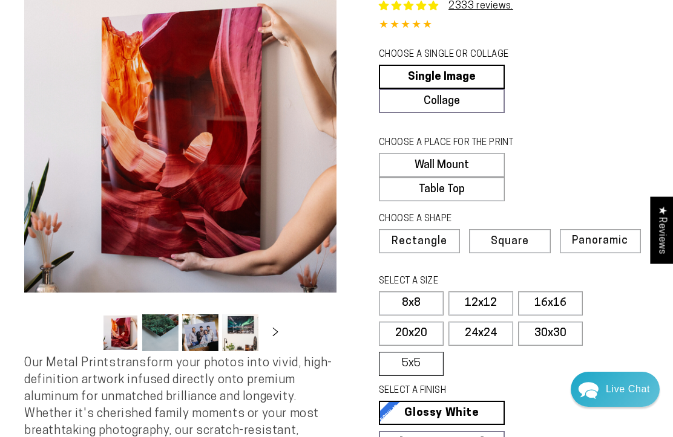 The image size is (673, 437). I want to click on button: Load image 1 in gallery view, so click(120, 333).